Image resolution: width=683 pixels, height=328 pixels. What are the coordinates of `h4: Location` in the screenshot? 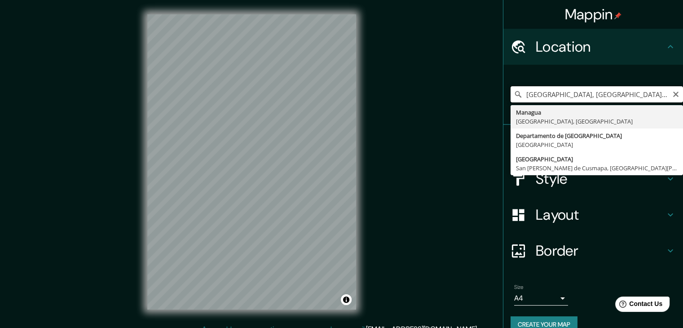 It's located at (600, 47).